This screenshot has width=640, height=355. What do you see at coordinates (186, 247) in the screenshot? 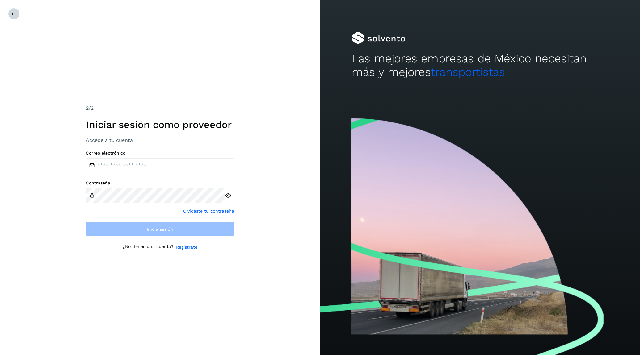
I see `a: Regístrate` at bounding box center [186, 247].